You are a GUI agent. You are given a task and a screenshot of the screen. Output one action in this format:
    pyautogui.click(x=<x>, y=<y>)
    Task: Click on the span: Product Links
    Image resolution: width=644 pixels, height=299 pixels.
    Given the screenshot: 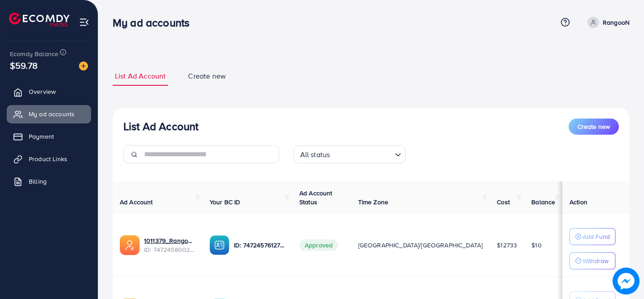 What is the action you would take?
    pyautogui.click(x=48, y=159)
    